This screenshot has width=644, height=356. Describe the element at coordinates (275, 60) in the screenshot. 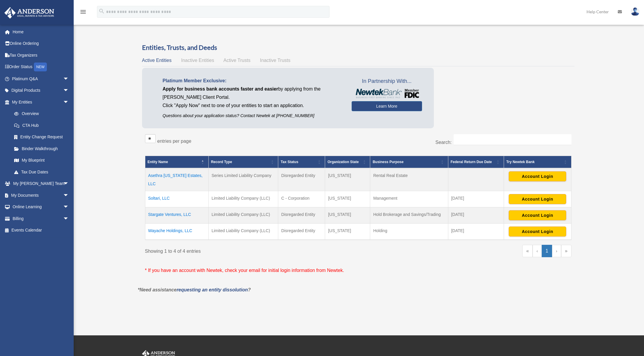

I see `span: Inactive Trusts` at that location.